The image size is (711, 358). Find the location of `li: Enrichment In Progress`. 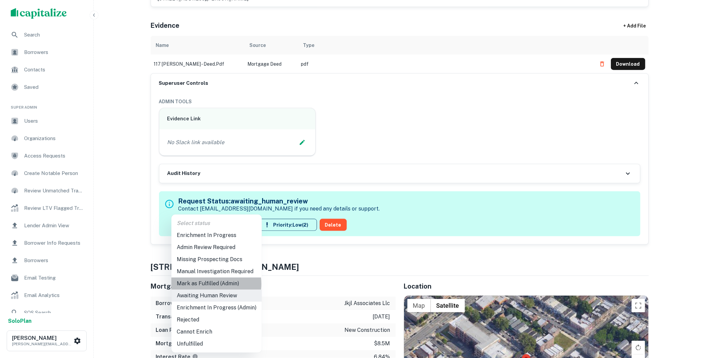

li: Enrichment In Progress is located at coordinates (217, 235).